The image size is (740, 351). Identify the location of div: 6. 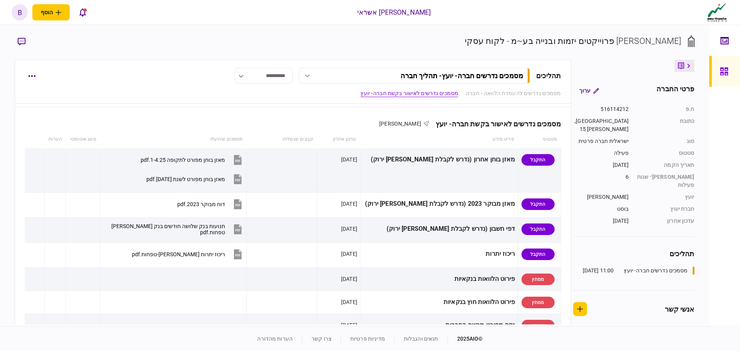
(601, 181).